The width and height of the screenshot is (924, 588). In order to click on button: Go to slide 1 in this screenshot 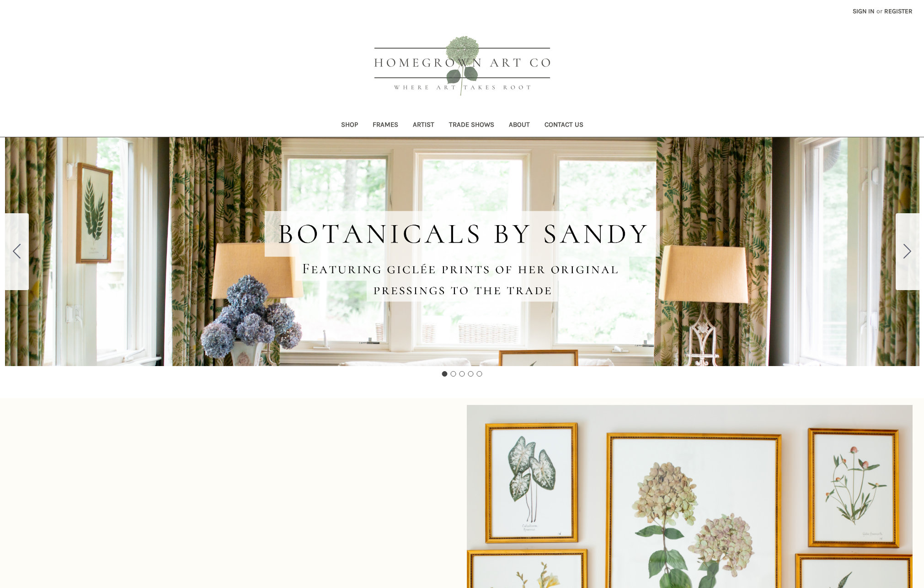, I will do `click(445, 374)`.